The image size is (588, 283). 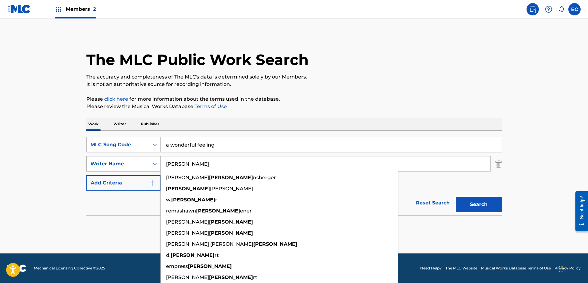 What do you see at coordinates (294, 106) in the screenshot?
I see `p: Please review the Musical Works Database` at bounding box center [294, 106].